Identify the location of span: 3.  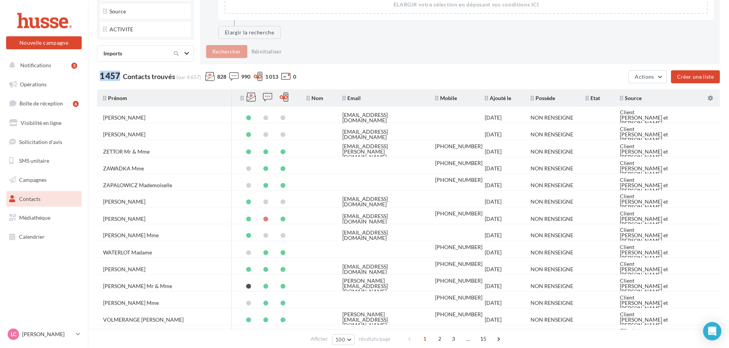
(453, 338).